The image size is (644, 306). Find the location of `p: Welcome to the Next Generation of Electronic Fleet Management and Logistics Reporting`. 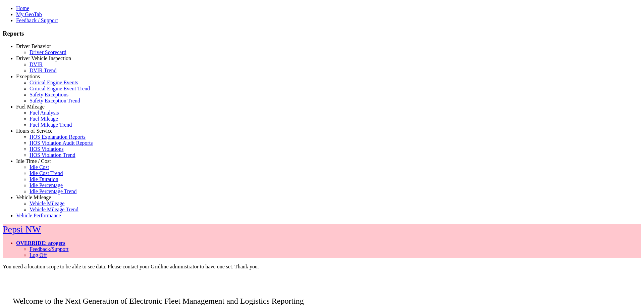

p: Welcome to the Next Generation of Electronic Fleet Management and Logistics Reporting is located at coordinates (322, 296).